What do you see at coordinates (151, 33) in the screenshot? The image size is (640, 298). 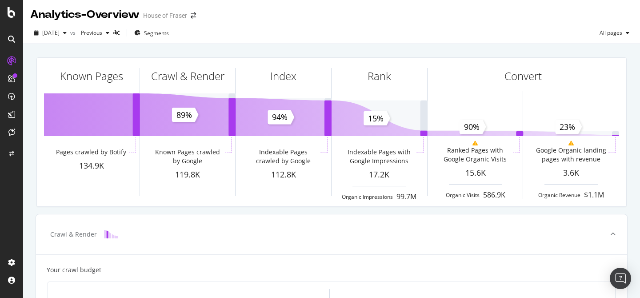 I see `button: Segments` at bounding box center [151, 33].